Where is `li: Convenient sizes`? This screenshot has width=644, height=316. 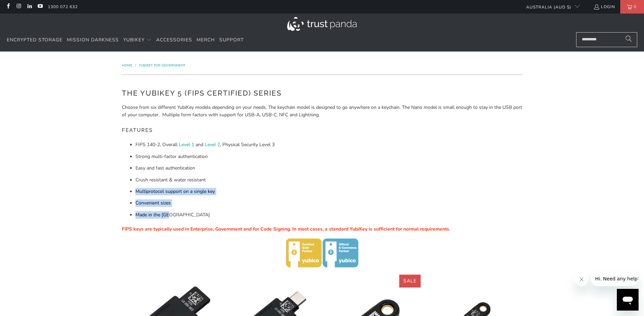 li: Convenient sizes is located at coordinates (328, 203).